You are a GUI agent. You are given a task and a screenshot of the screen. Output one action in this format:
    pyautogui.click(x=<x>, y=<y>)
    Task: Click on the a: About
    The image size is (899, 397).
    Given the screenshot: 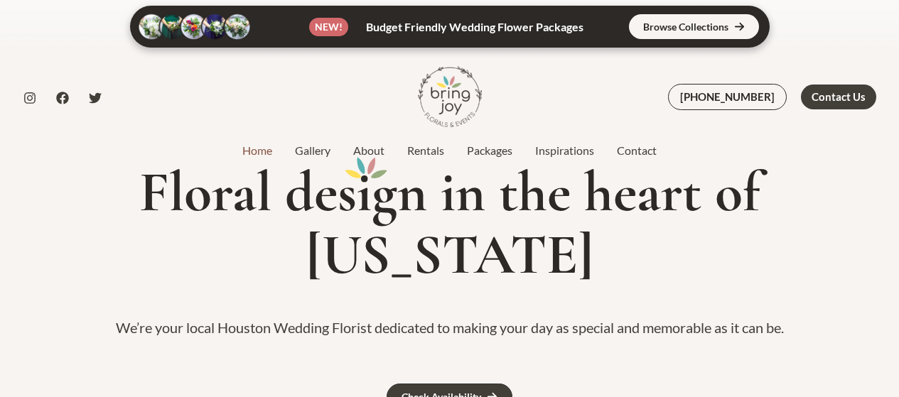 What is the action you would take?
    pyautogui.click(x=369, y=151)
    